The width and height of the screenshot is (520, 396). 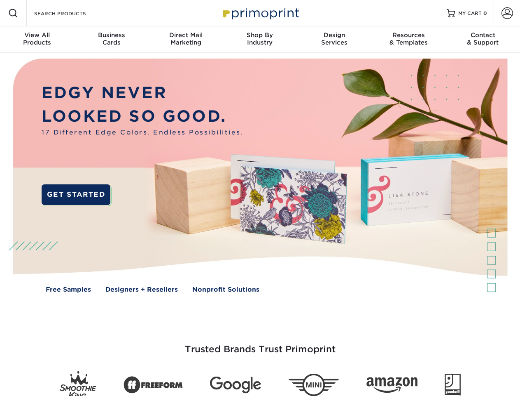 What do you see at coordinates (260, 35) in the screenshot?
I see `span: Shop By` at bounding box center [260, 35].